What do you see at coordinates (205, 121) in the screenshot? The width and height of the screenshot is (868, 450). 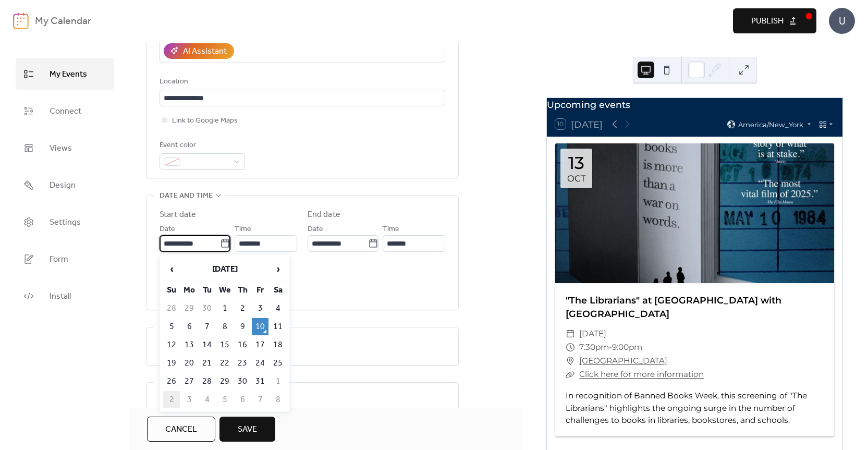 I see `span: Link to Google Maps` at bounding box center [205, 121].